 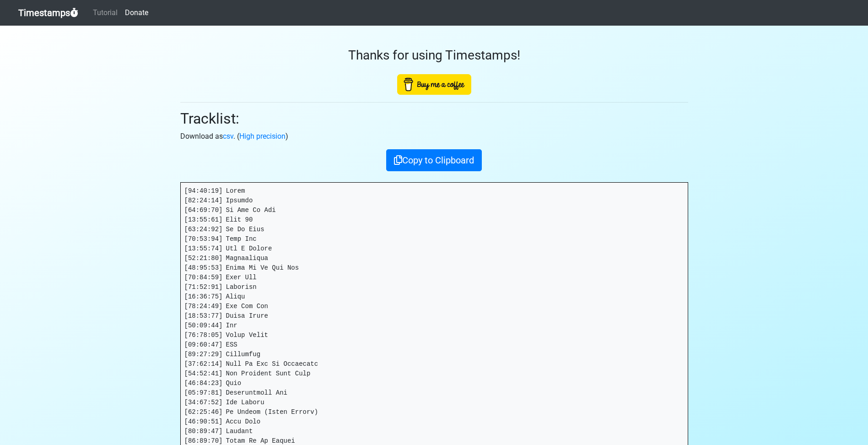 What do you see at coordinates (434, 160) in the screenshot?
I see `button: Copy to Clipboard` at bounding box center [434, 160].